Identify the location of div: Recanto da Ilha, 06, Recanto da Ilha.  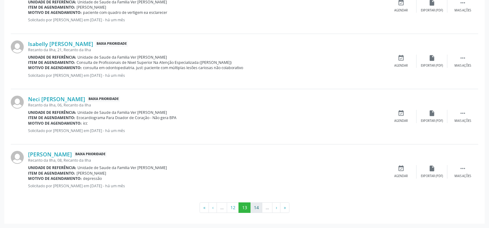
(207, 105).